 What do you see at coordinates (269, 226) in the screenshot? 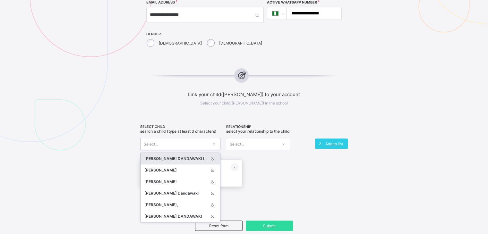
I see `span: Submit` at bounding box center [269, 226].